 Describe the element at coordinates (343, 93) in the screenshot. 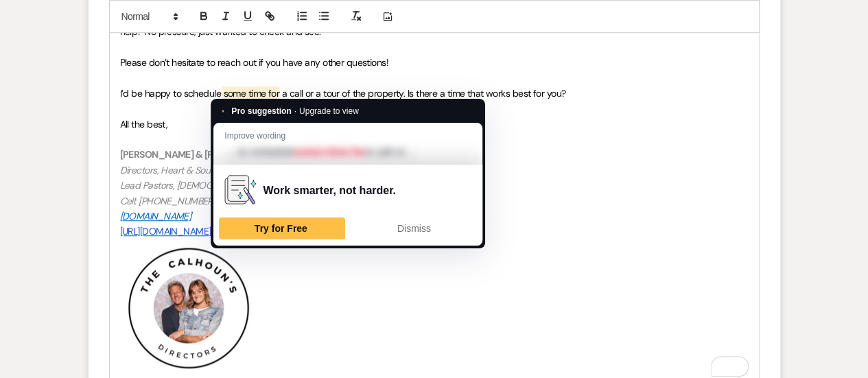

I see `span: I’d be happy to schedule some time for a call or a tour of the property. Is there a time that wor...` at that location.